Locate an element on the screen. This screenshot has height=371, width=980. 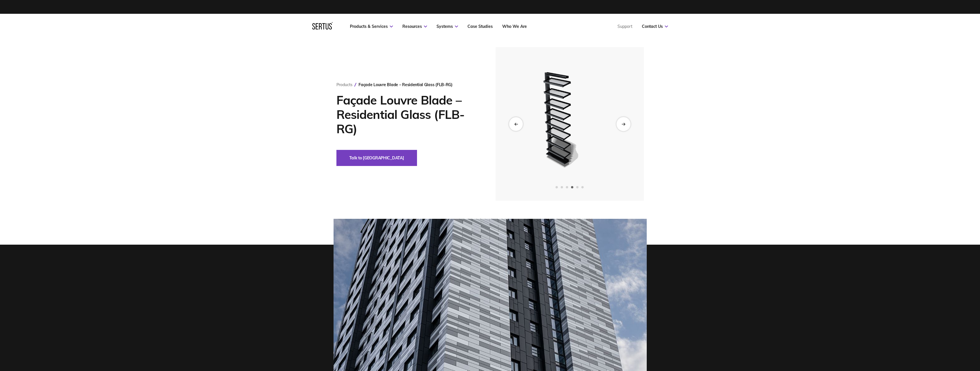
a: Resources is located at coordinates (415, 27).